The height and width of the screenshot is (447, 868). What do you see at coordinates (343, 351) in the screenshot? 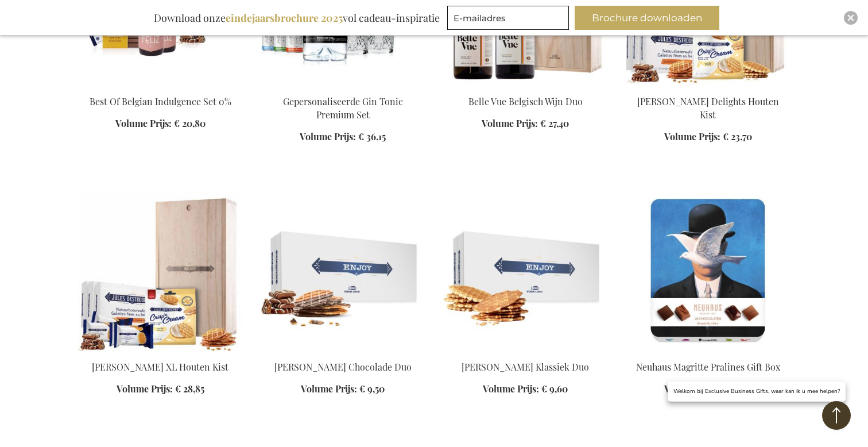
I see `a: Jules Destrooper Chocolate Duo` at bounding box center [343, 351].